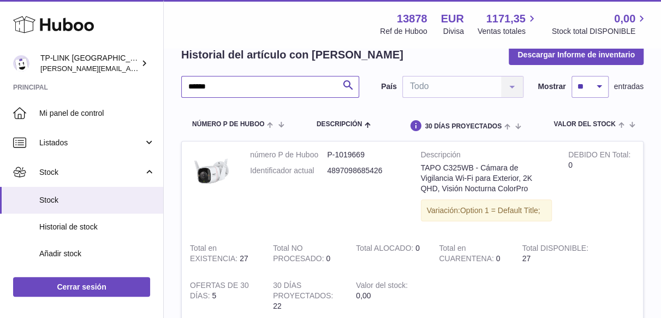 The height and width of the screenshot is (318, 661). I want to click on div: Ref de Huboo, so click(404, 31).